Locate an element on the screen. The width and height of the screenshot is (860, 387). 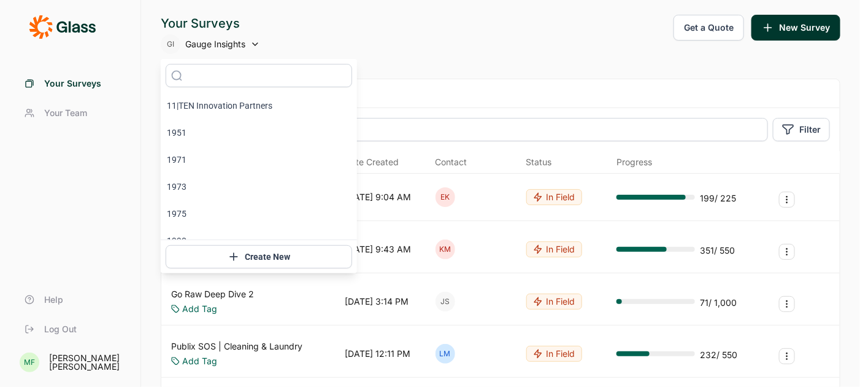
div: Your Surveys is located at coordinates (210, 23).